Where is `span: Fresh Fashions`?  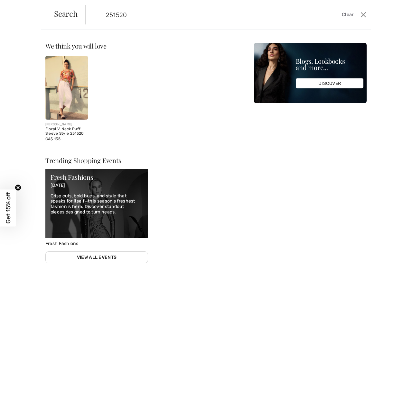 span: Fresh Fashions is located at coordinates (62, 243).